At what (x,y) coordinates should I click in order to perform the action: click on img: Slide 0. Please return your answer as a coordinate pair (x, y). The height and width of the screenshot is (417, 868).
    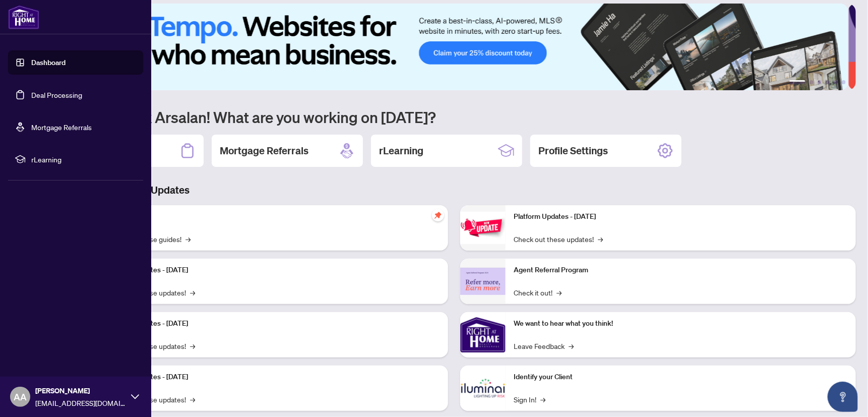
    Looking at the image, I should click on (450, 47).